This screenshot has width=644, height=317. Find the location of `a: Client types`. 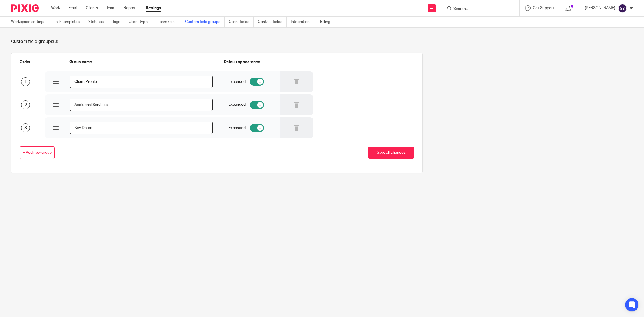

a: Client types is located at coordinates (141, 22).